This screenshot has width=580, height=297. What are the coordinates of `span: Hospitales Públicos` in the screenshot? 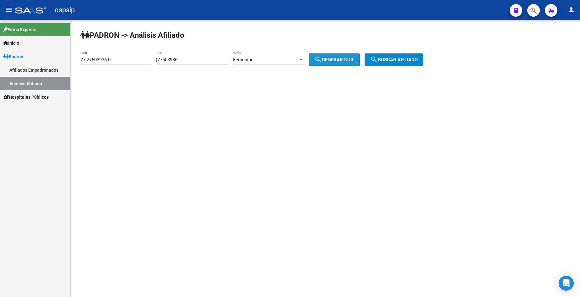 It's located at (26, 97).